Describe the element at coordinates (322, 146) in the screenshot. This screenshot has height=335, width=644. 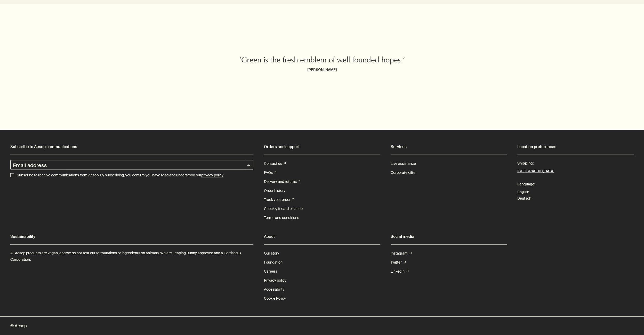
I see `h2: Orders and support` at that location.